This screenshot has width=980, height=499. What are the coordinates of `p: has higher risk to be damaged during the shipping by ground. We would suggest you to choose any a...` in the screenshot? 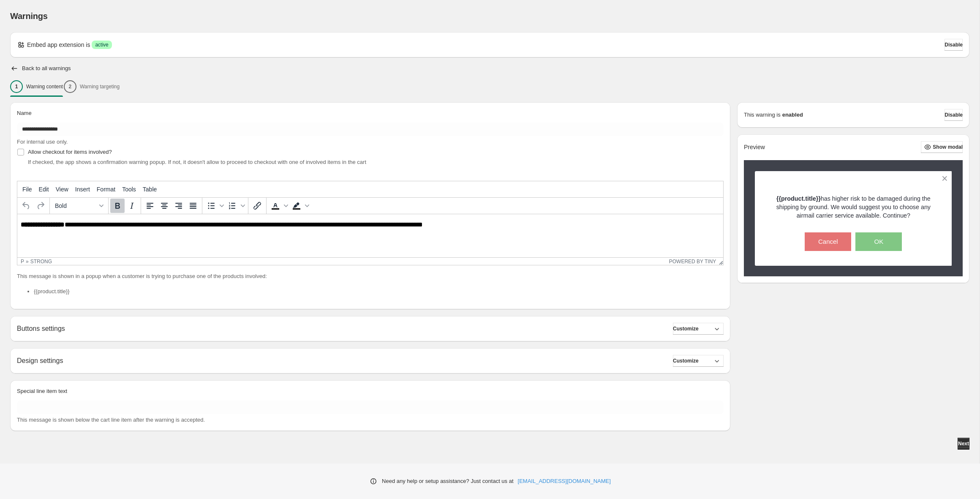 It's located at (853, 207).